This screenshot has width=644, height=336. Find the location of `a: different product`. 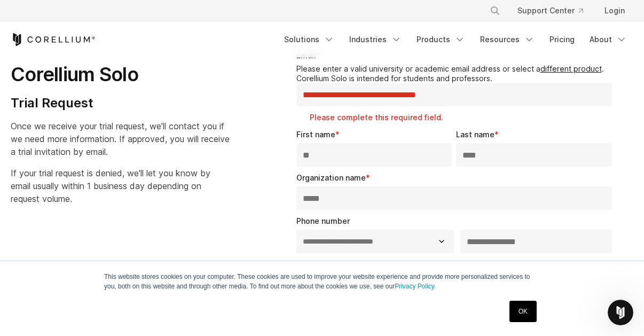

a: different product is located at coordinates (570, 68).